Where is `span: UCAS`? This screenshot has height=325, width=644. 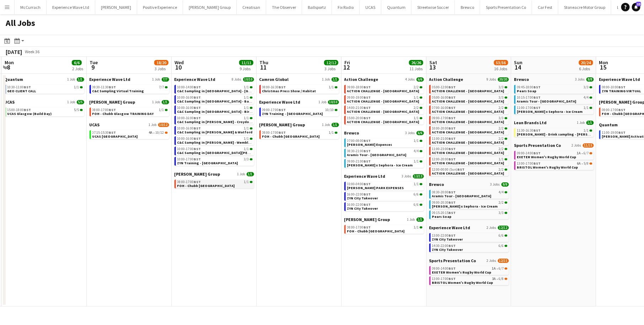 span: UCAS is located at coordinates (95, 125).